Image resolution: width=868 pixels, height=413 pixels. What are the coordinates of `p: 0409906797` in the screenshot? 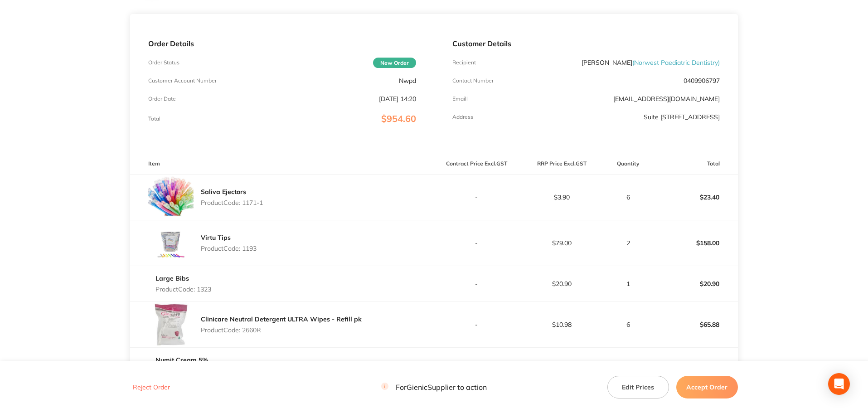 It's located at (701, 81).